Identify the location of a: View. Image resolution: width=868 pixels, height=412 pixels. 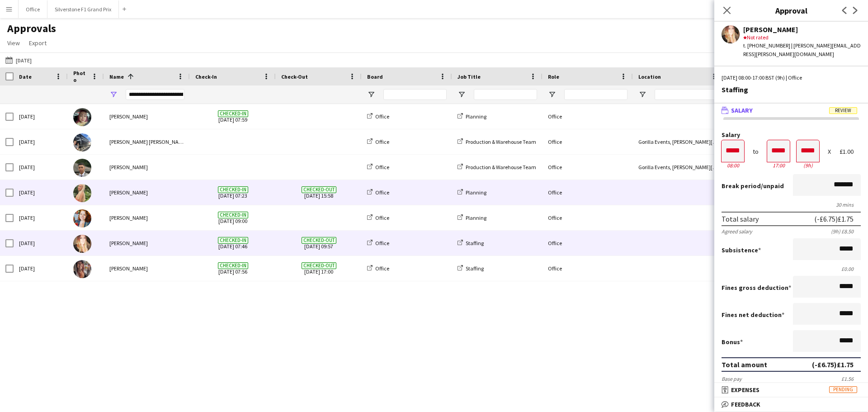
(13, 43).